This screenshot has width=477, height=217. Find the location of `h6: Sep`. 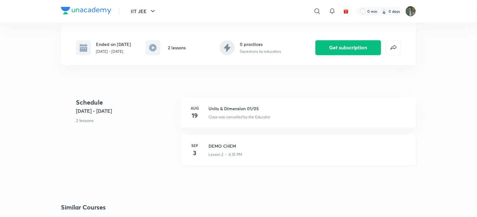

h6: Sep is located at coordinates (195, 146).